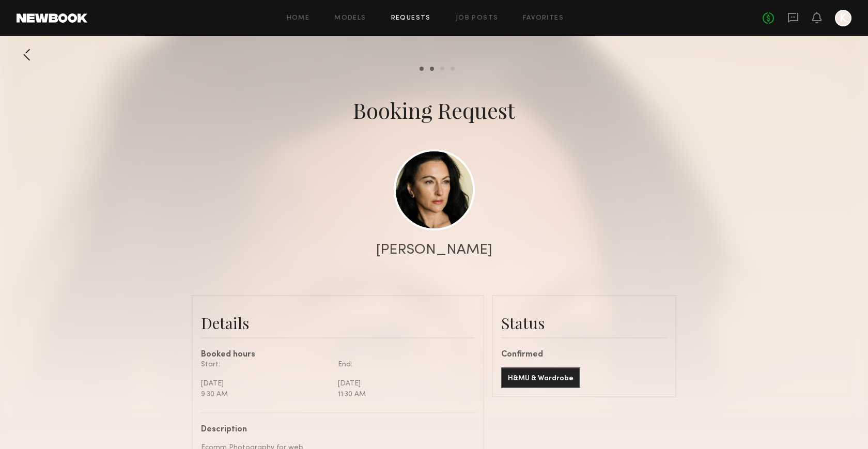  Describe the element at coordinates (477, 18) in the screenshot. I see `a: Job Posts` at that location.